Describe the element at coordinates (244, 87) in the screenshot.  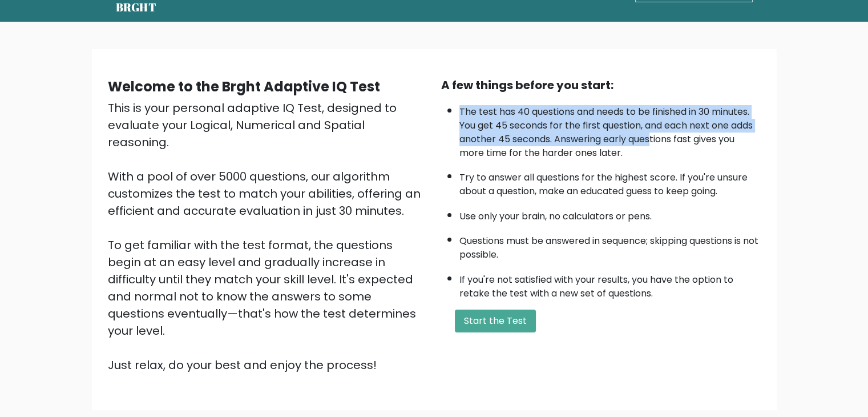
I see `b: Welcome to the Brght Adaptive IQ Test` at that location.